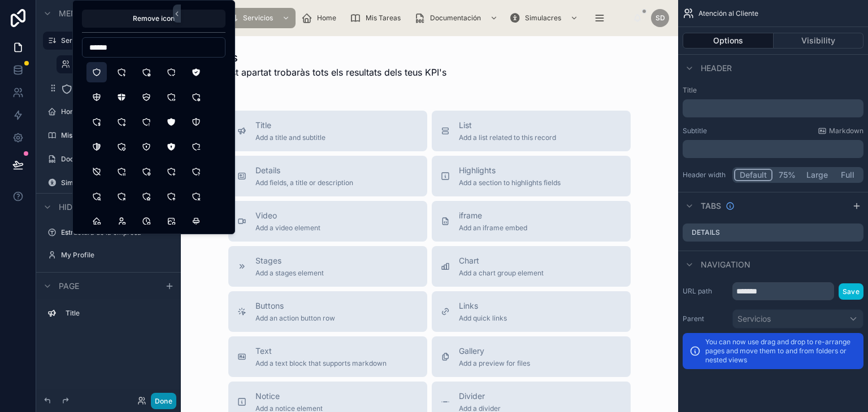 The height and width of the screenshot is (412, 868). Describe the element at coordinates (840, 131) in the screenshot. I see `a: Markdown` at that location.